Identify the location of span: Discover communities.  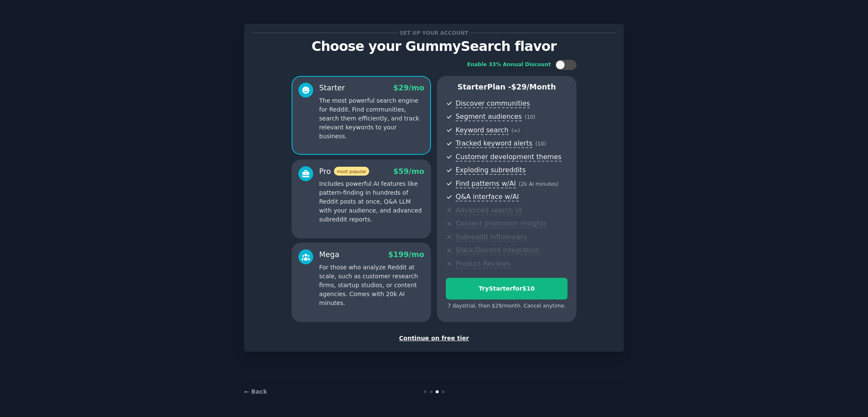
(493, 103).